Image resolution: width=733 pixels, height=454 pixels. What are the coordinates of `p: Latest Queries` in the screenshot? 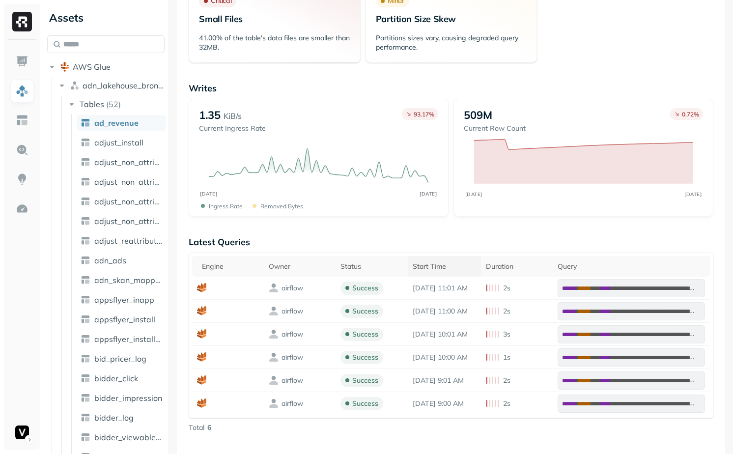 It's located at (451, 242).